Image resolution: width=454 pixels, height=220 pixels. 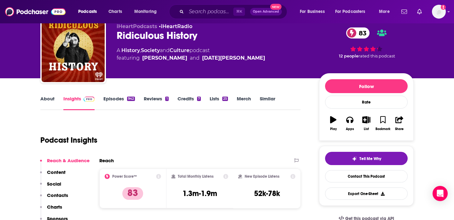 I want to click on div: Play, so click(x=333, y=129).